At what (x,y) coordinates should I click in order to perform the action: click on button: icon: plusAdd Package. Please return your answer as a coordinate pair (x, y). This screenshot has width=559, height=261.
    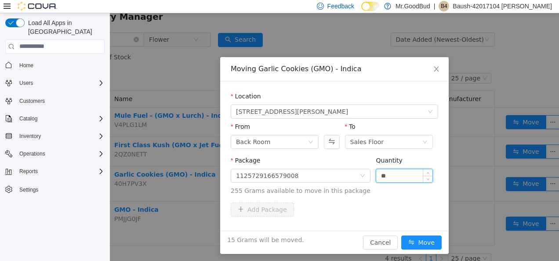
    Looking at the image, I should click on (153, 197).